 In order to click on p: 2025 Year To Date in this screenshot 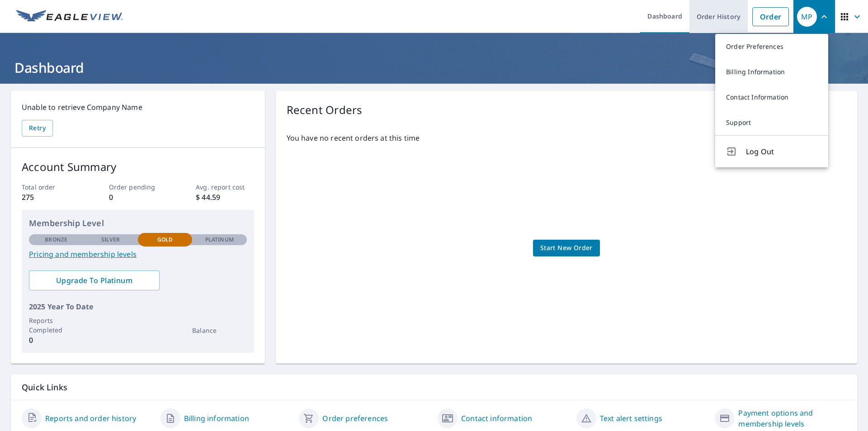, I will do `click(138, 307)`.